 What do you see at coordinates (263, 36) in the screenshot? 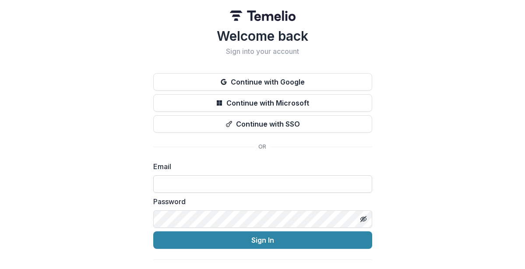
I see `h1: Welcome back` at bounding box center [263, 36].